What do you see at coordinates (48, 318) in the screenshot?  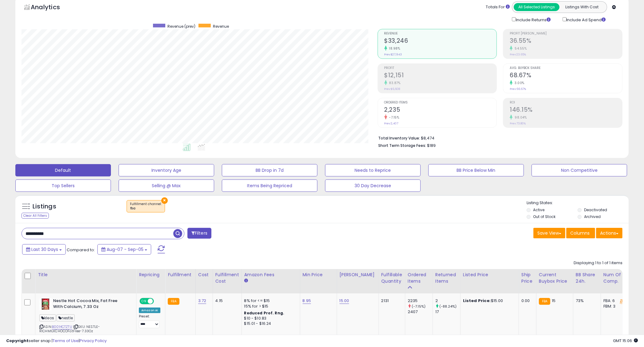 I see `span: kleos` at bounding box center [48, 318].